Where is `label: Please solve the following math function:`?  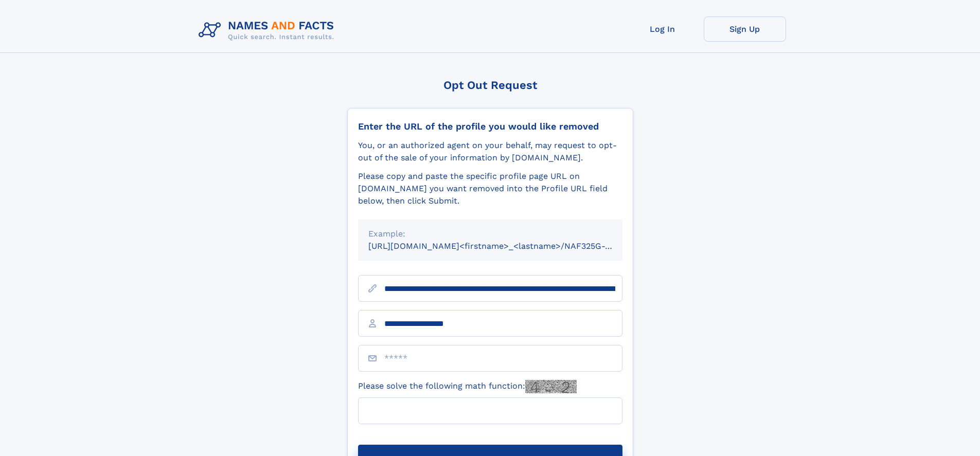 label: Please solve the following math function: is located at coordinates (467, 386).